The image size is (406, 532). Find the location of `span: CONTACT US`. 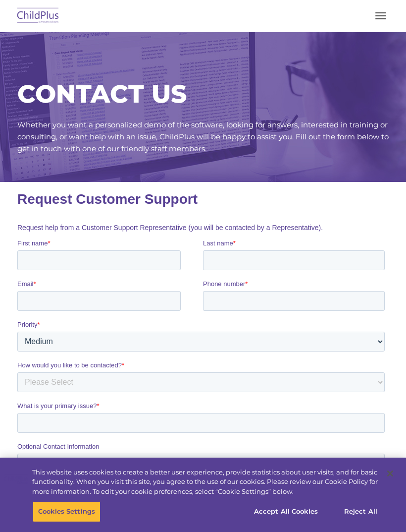

span: CONTACT US is located at coordinates (102, 94).